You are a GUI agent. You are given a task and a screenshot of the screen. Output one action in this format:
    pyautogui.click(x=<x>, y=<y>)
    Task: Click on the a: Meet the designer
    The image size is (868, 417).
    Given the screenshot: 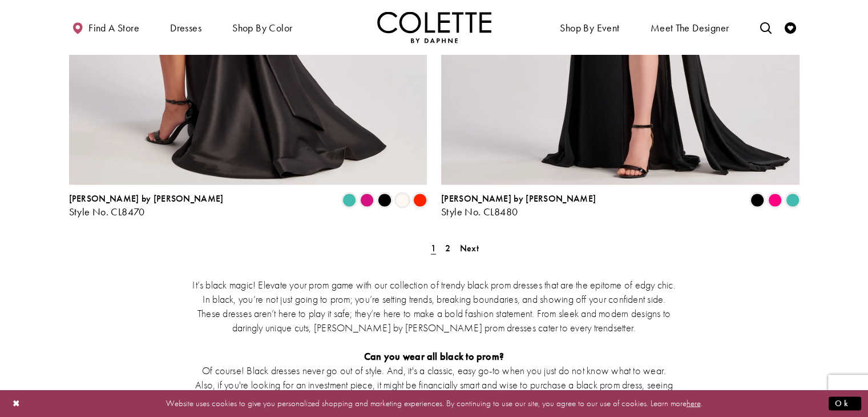 What is the action you would take?
    pyautogui.click(x=690, y=27)
    